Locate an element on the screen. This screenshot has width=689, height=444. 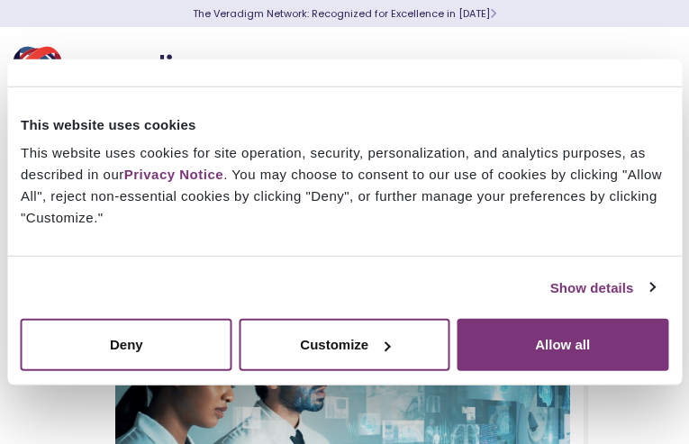
button: Deny is located at coordinates (126, 345).